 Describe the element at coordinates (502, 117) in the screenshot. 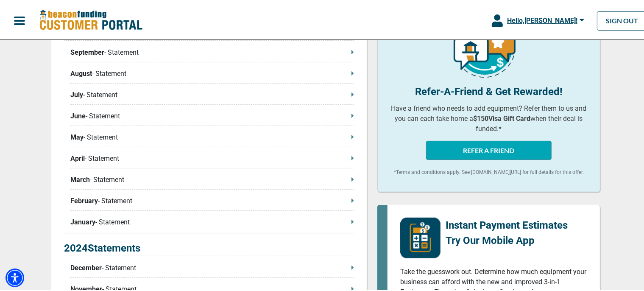

I see `b: $150 Visa Gift Card` at that location.